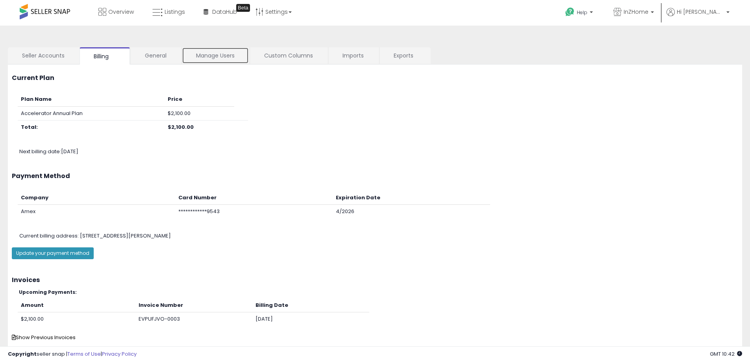 The image size is (750, 362). What do you see at coordinates (215, 55) in the screenshot?
I see `a: Manage Users` at bounding box center [215, 55].